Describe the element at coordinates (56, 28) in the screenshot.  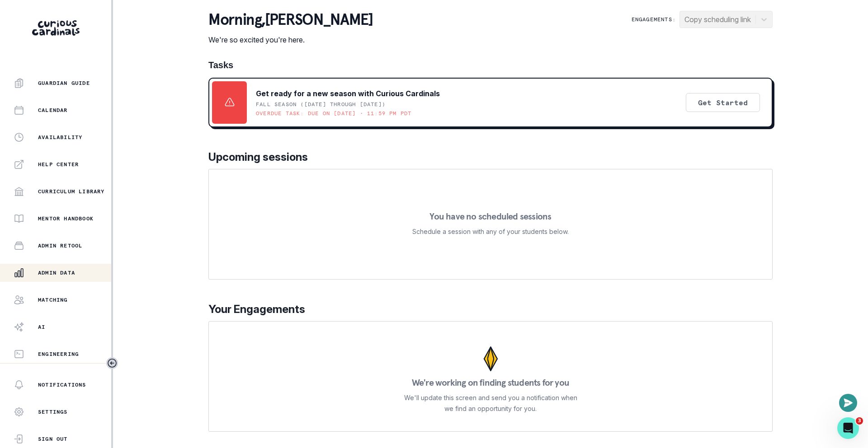
I see `img: Curious Cardinals Logo` at that location.